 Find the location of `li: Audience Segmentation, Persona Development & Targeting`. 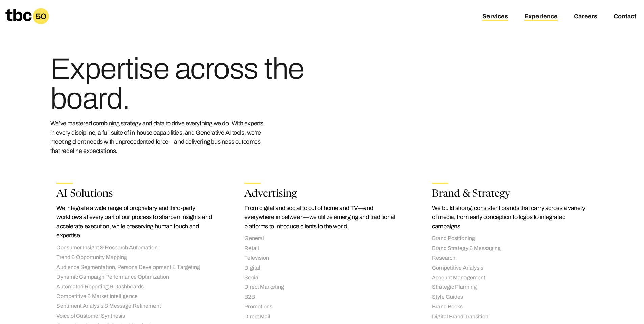

li: Audience Segmentation, Persona Development & Targeting is located at coordinates (135, 267).